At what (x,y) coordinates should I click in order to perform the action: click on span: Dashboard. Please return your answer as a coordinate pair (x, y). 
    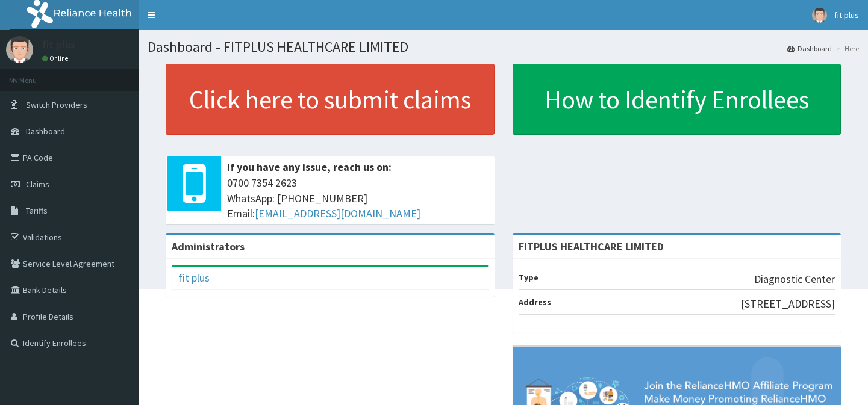
    Looking at the image, I should click on (45, 131).